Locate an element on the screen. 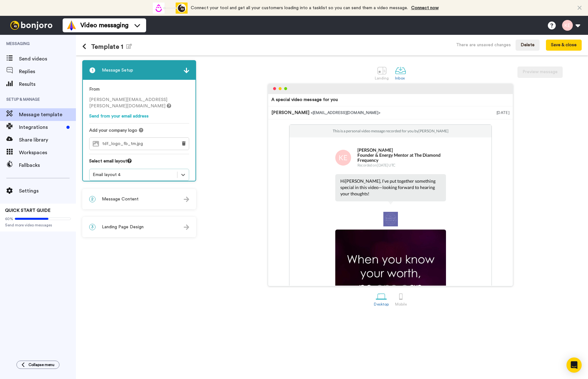 The height and width of the screenshot is (379, 588). a: Send from your email address is located at coordinates (119, 116).